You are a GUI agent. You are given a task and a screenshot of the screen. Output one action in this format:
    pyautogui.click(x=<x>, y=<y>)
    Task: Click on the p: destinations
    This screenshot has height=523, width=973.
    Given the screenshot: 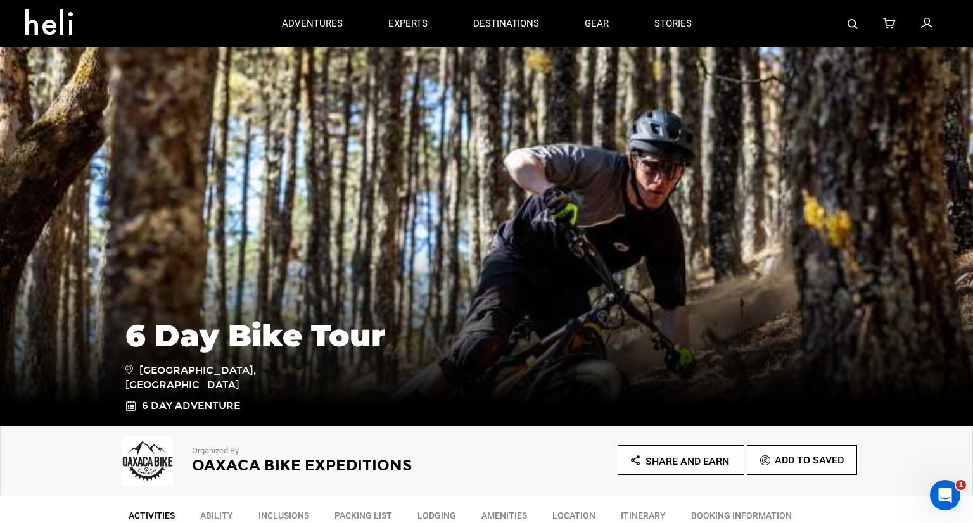 What is the action you would take?
    pyautogui.click(x=506, y=23)
    